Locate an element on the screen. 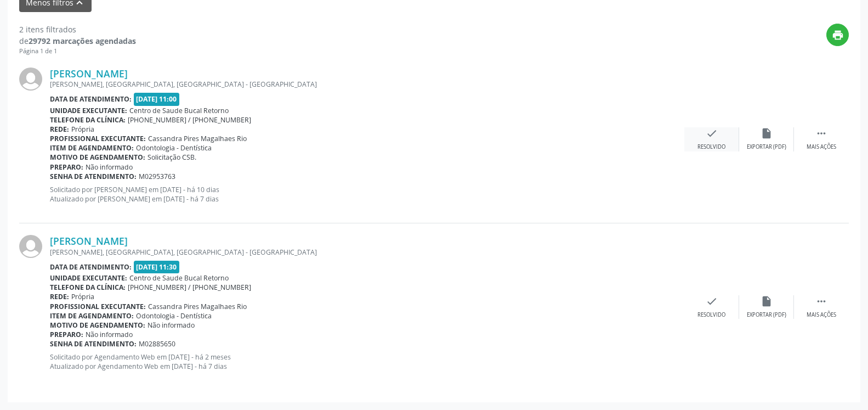 The height and width of the screenshot is (410, 868). div: de is located at coordinates (77, 40).